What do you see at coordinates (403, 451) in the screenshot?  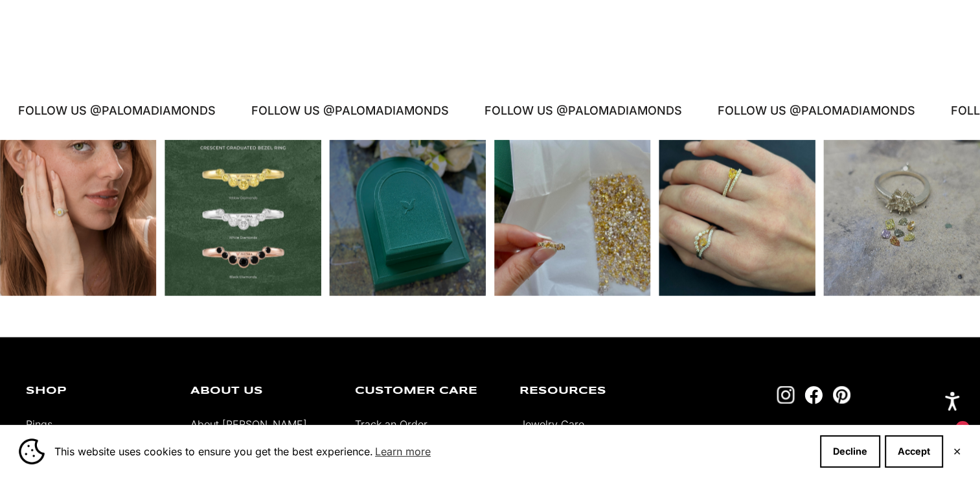 I see `a: Learn more` at bounding box center [403, 451].